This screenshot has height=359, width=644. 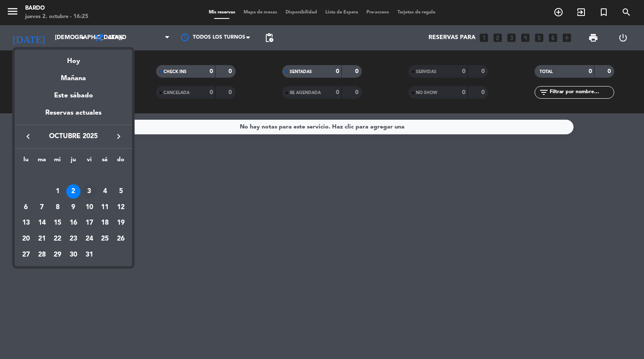 I want to click on div: 5, so click(x=121, y=191).